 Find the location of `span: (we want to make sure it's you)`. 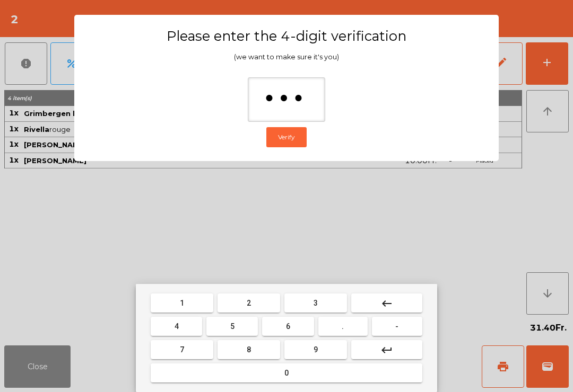

span: (we want to make sure it's you) is located at coordinates (286, 57).